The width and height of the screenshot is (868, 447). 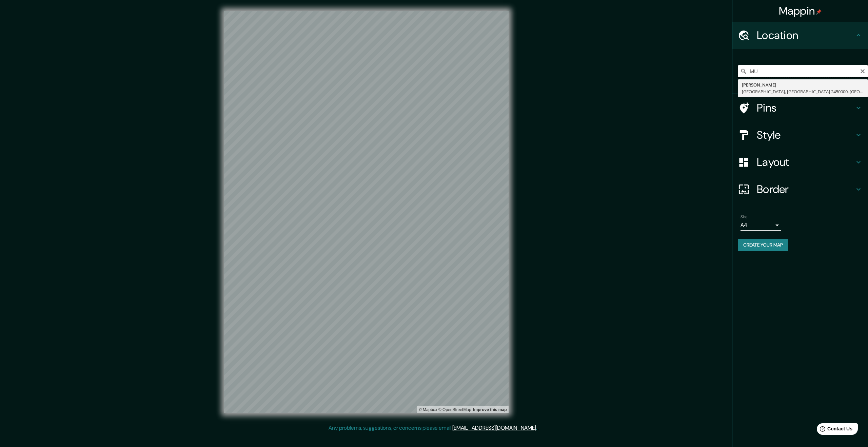 What do you see at coordinates (366, 212) in the screenshot?
I see `canvas: Map` at bounding box center [366, 212].